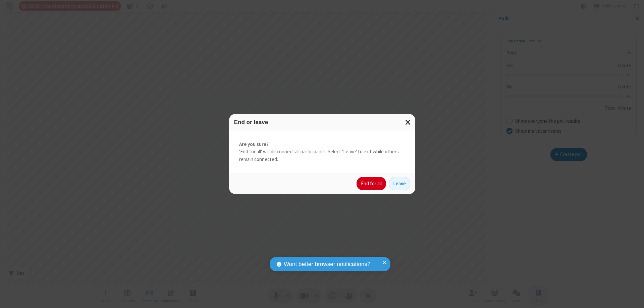  Describe the element at coordinates (327, 264) in the screenshot. I see `span: Want better browser notifications?` at that location.